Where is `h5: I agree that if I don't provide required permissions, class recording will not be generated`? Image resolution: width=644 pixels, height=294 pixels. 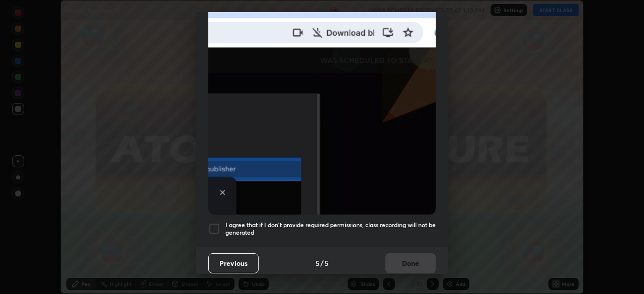 h5: I agree that if I don't provide required permissions, class recording will not be generated is located at coordinates (331, 229).